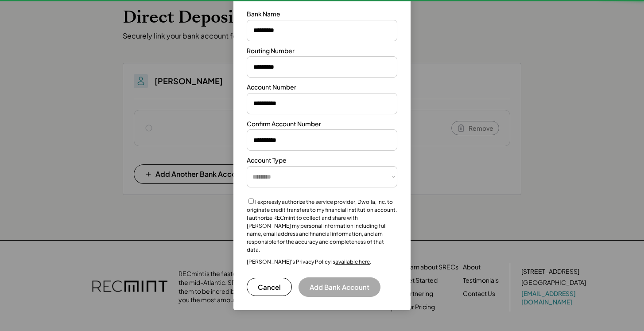 The height and width of the screenshot is (331, 644). Describe the element at coordinates (271, 51) in the screenshot. I see `div: Routing Number` at that location.